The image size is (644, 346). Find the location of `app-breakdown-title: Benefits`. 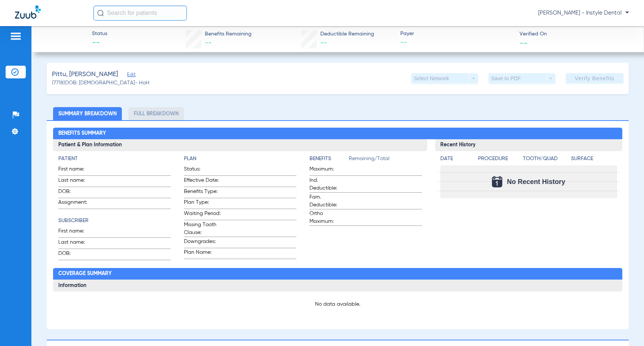

app-breakdown-title: Benefits is located at coordinates (329, 160).